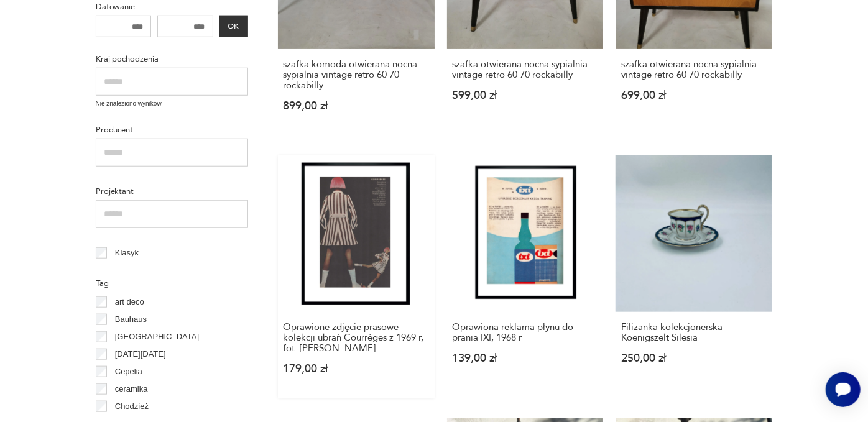 Image resolution: width=868 pixels, height=422 pixels. What do you see at coordinates (171, 284) in the screenshot?
I see `p: Tag` at bounding box center [171, 284].